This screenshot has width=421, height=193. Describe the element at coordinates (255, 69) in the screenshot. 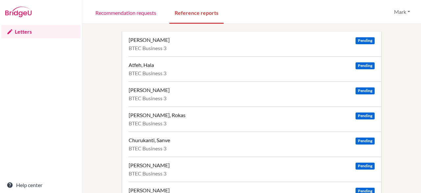

I see `a: Atfeh, Hala Pending BTEC Business 3` at that location.